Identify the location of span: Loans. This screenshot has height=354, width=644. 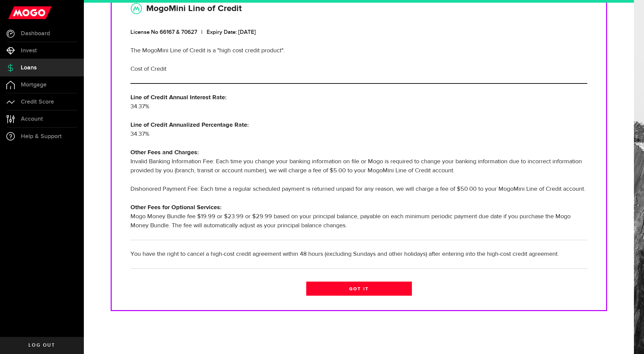
(29, 68).